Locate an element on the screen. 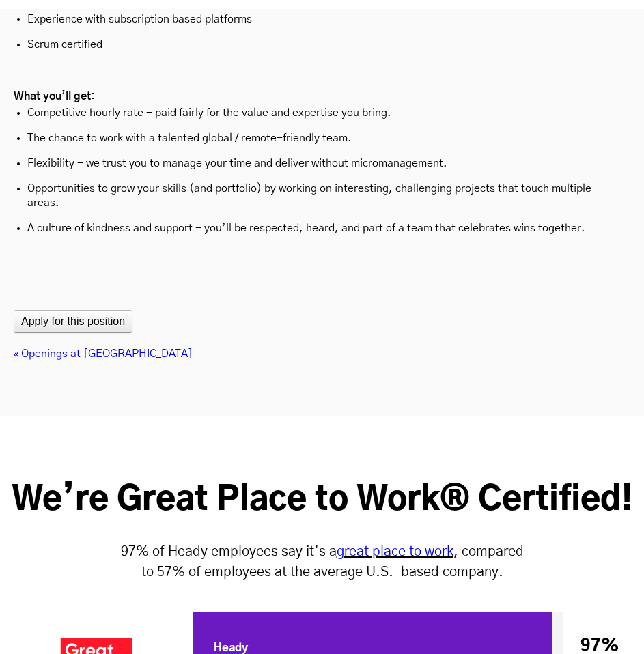 This screenshot has height=654, width=644. p: Flexibility - we trust you to manage your time and deliver without micromanagement. is located at coordinates (322, 163).